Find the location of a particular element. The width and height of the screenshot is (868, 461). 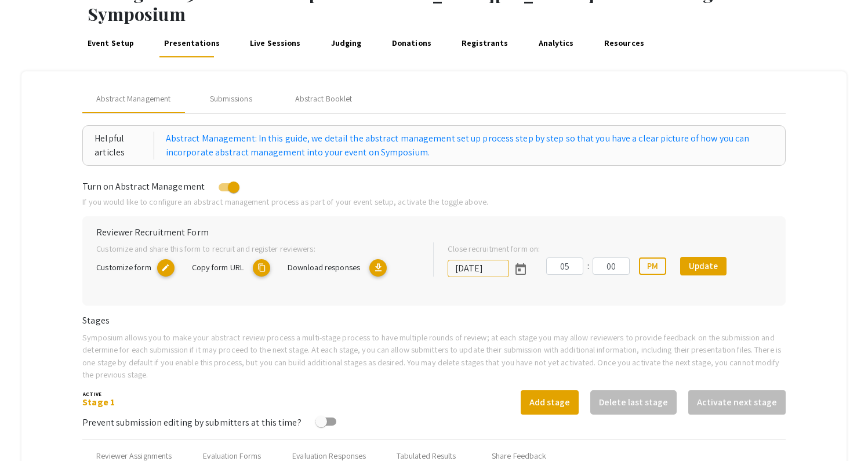

div: Helpful articles is located at coordinates (124, 145).